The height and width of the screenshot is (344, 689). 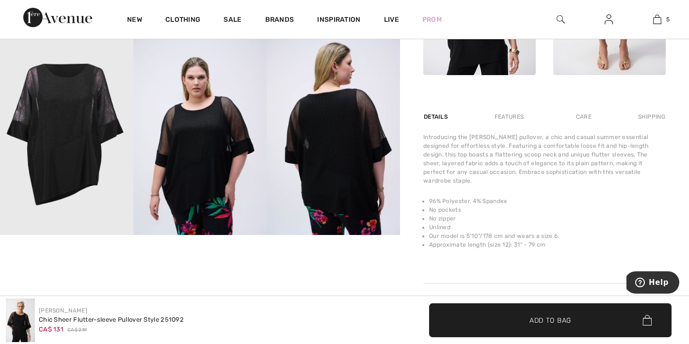 I want to click on li: No pockets, so click(x=548, y=210).